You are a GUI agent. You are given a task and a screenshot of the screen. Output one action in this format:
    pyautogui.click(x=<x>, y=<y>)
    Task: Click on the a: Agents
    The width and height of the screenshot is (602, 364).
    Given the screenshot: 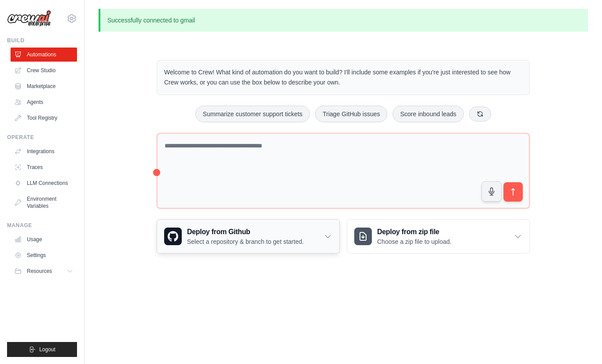 What is the action you would take?
    pyautogui.click(x=44, y=102)
    